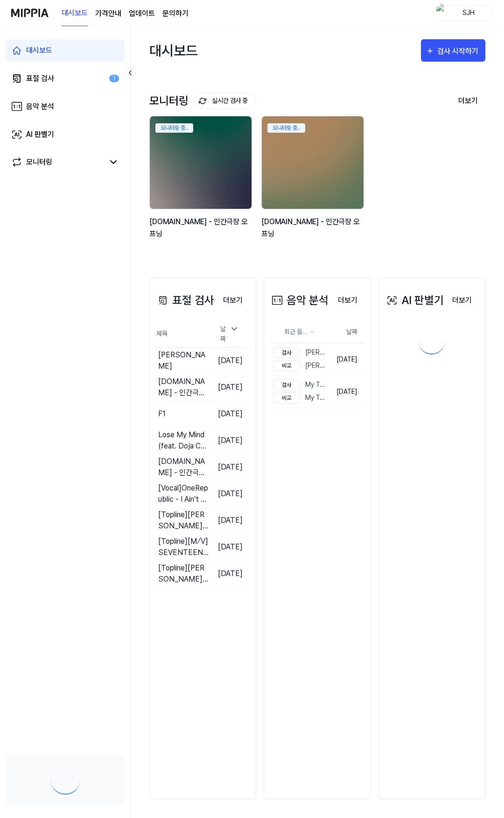 This screenshot has height=818, width=504. Describe the element at coordinates (114, 78) in the screenshot. I see `div: 1` at that location.